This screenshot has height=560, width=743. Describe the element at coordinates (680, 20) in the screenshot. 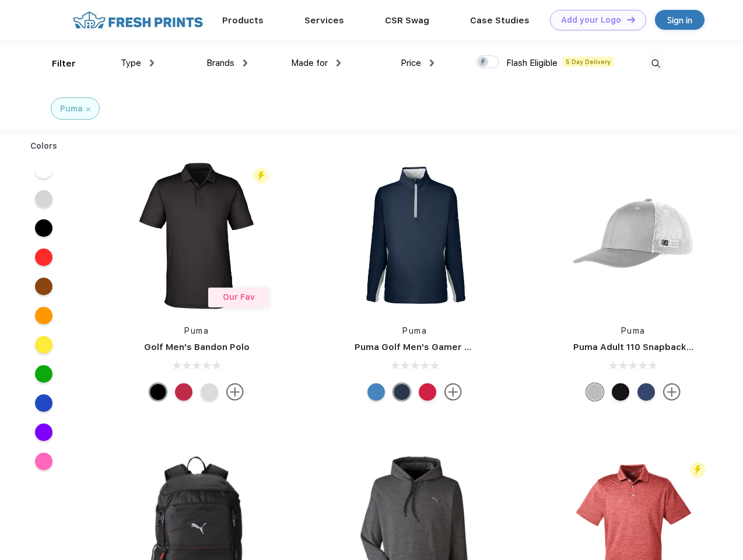

I see `a: Sign in` at that location.